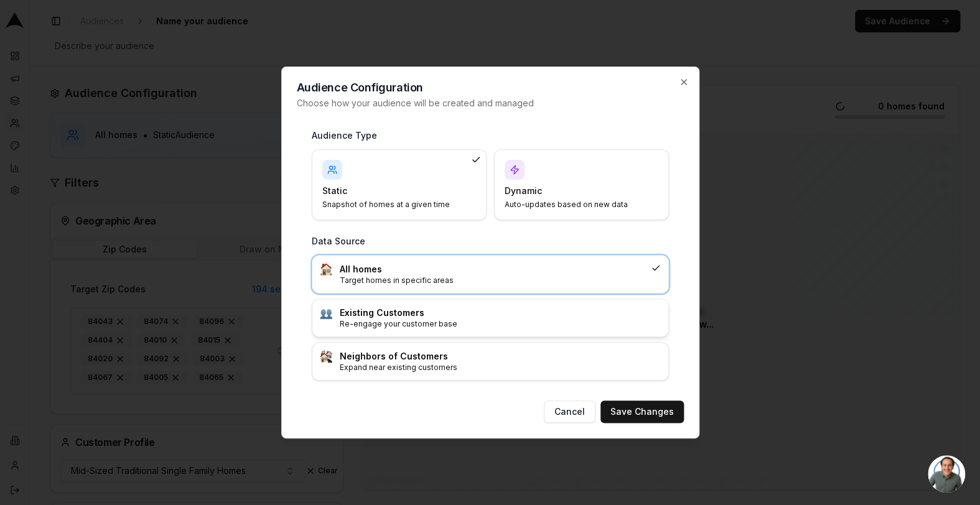 This screenshot has height=505, width=980. What do you see at coordinates (581, 185) in the screenshot?
I see `div: DynamicAuto-updates based on new data` at bounding box center [581, 185].